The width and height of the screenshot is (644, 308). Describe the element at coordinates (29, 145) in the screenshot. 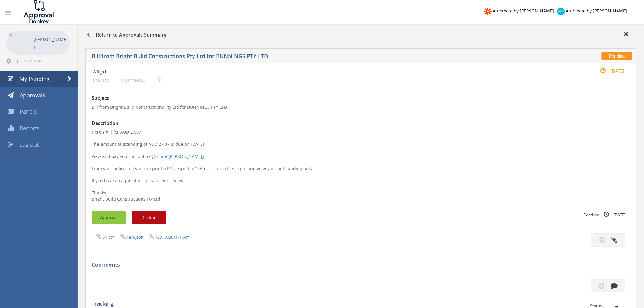

I see `span: Log out` at that location.